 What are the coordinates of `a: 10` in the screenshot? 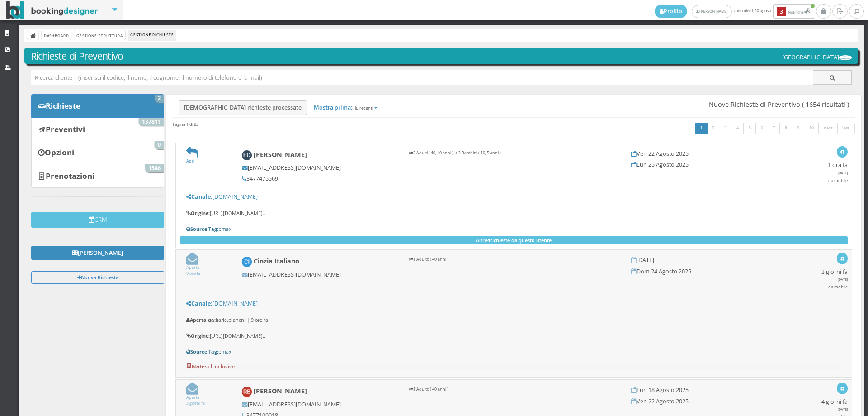 It's located at (811, 128).